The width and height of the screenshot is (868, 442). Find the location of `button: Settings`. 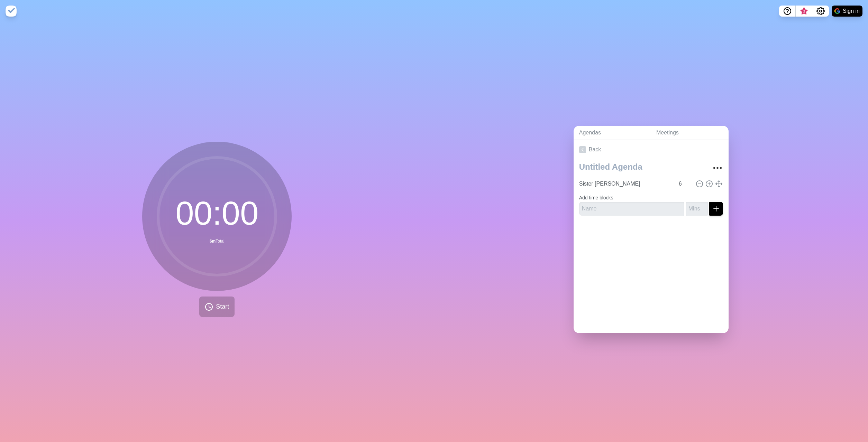

button: Settings is located at coordinates (821, 11).